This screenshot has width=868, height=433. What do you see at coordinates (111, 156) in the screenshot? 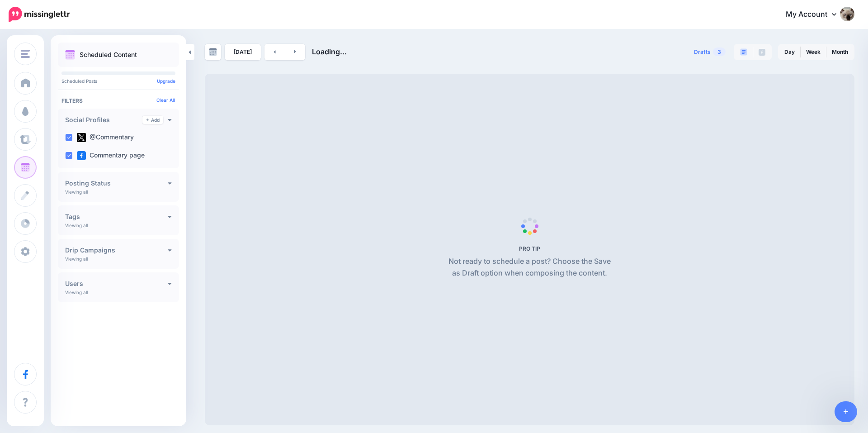
I see `label: Commentary page` at bounding box center [111, 156].